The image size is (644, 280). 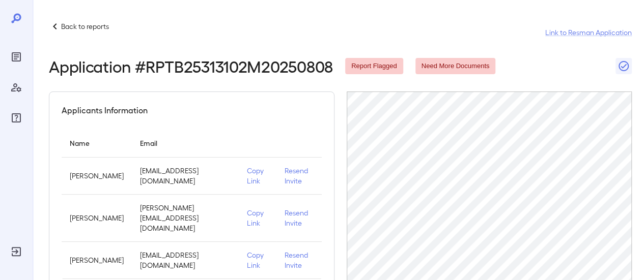 What do you see at coordinates (191, 204) in the screenshot?
I see `table: simple table` at bounding box center [191, 204].